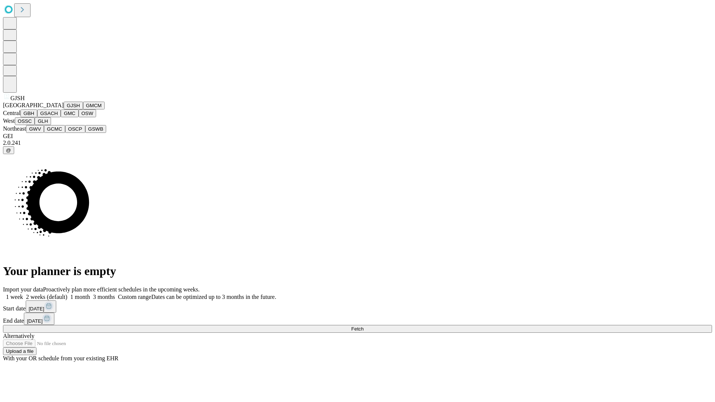 The image size is (715, 402). Describe the element at coordinates (15, 297) in the screenshot. I see `span: 1 week` at that location.